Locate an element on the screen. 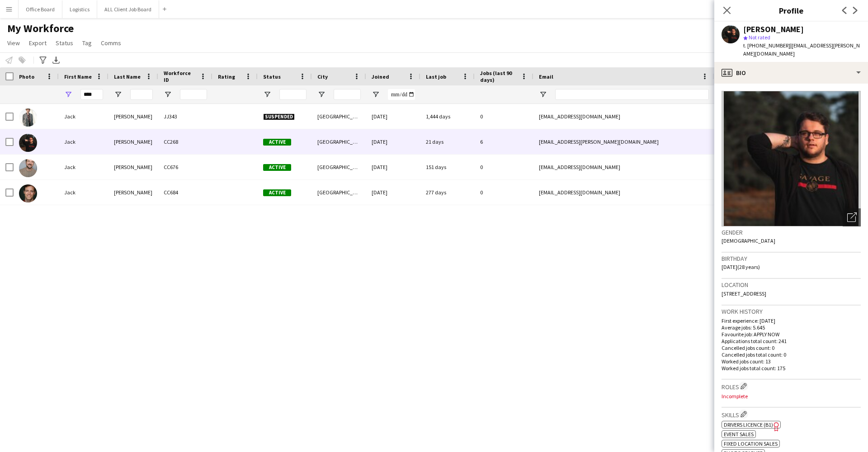  img: Crew avatar or photo is located at coordinates (792, 159).